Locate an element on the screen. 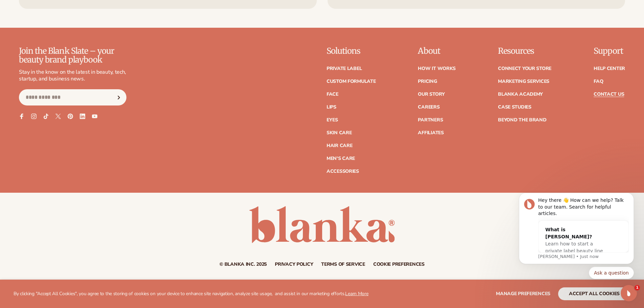 This screenshot has height=308, width=644. a: Cookie preferences is located at coordinates (398, 264).